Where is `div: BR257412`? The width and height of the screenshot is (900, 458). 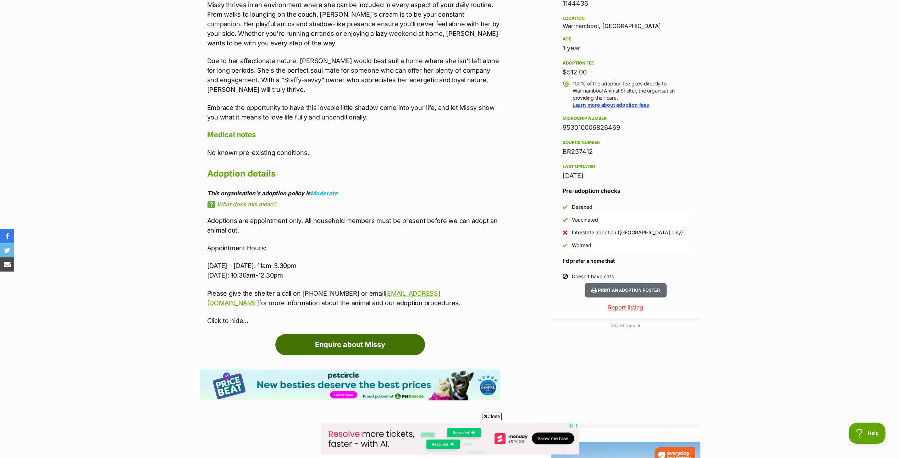 div: BR257412 is located at coordinates (626, 152).